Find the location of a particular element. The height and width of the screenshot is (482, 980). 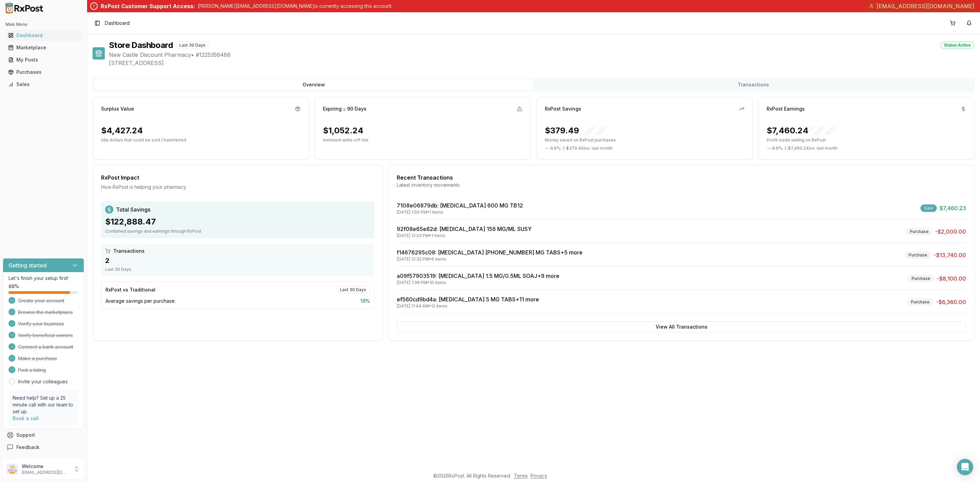

span: Feedback is located at coordinates (28, 447).